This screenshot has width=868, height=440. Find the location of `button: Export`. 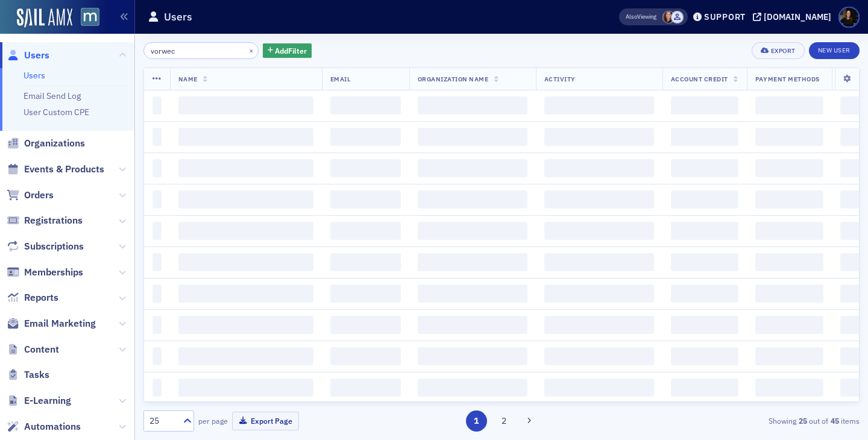

button: Export is located at coordinates (777, 50).